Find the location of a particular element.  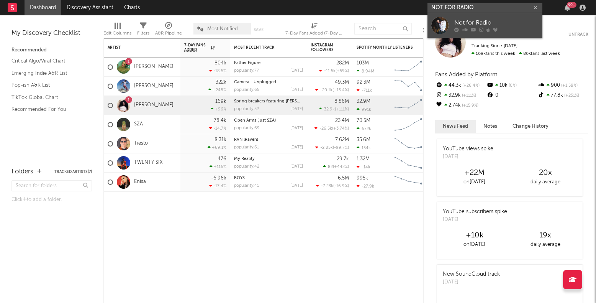

span: -20.1k is located at coordinates (326, 90).